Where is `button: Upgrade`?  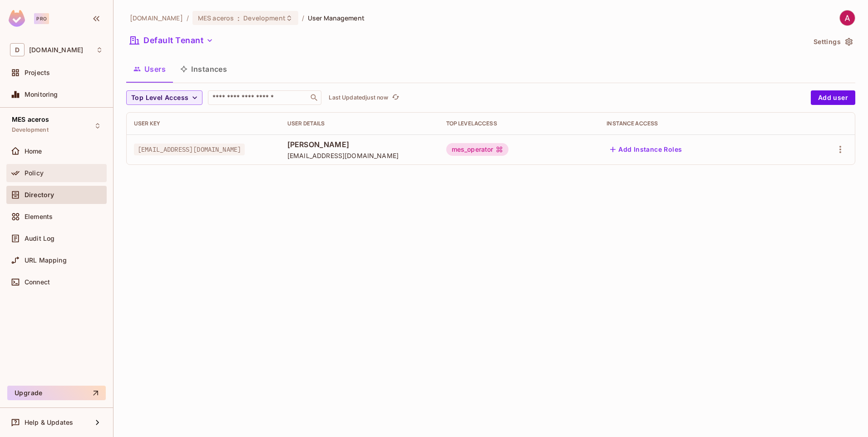 button: Upgrade is located at coordinates (56, 393).